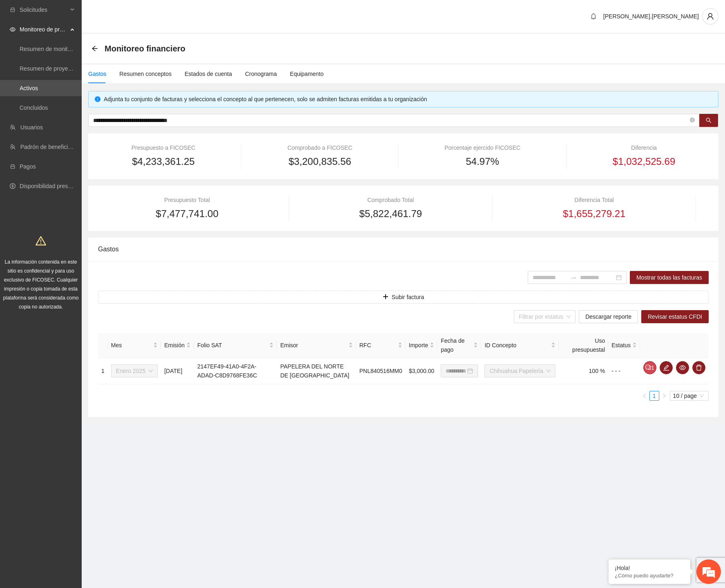 The height and width of the screenshot is (588, 725). I want to click on td: PNL840516MM0, so click(381, 371).